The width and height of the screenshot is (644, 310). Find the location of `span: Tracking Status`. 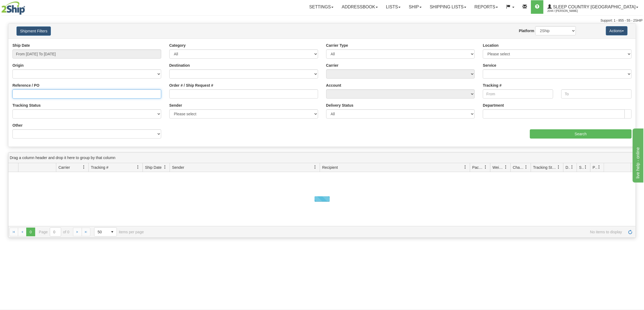

span: Tracking Status is located at coordinates (545, 167).